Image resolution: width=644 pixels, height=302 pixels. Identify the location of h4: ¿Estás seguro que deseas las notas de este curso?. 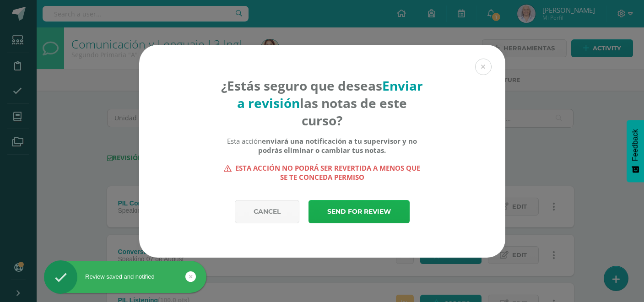
(322, 103).